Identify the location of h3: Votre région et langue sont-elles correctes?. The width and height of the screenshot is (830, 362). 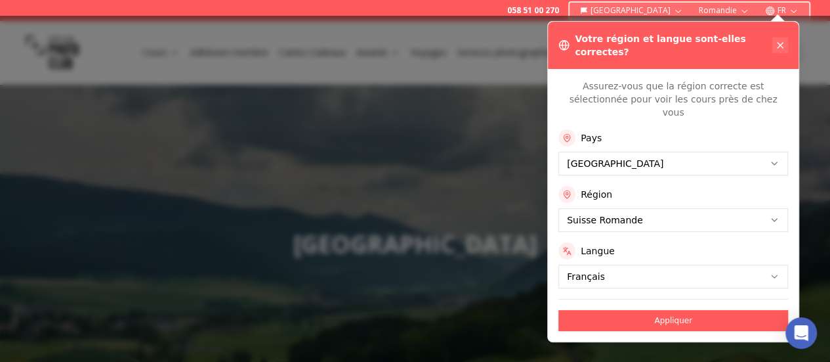
(673, 45).